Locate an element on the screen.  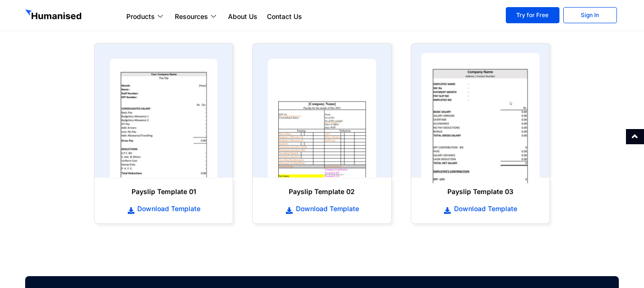
a: Sign In is located at coordinates (590, 15).